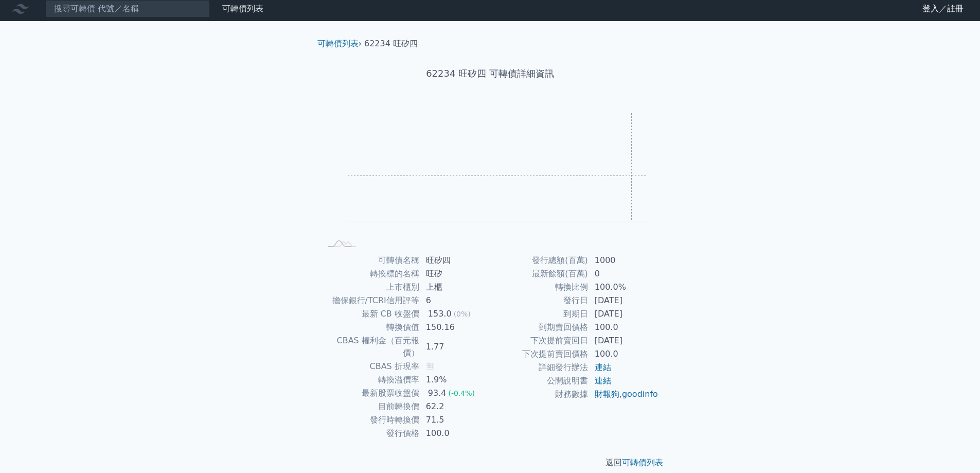 The image size is (980, 473). What do you see at coordinates (492, 175) in the screenshot?
I see `g: Chart` at bounding box center [492, 175].